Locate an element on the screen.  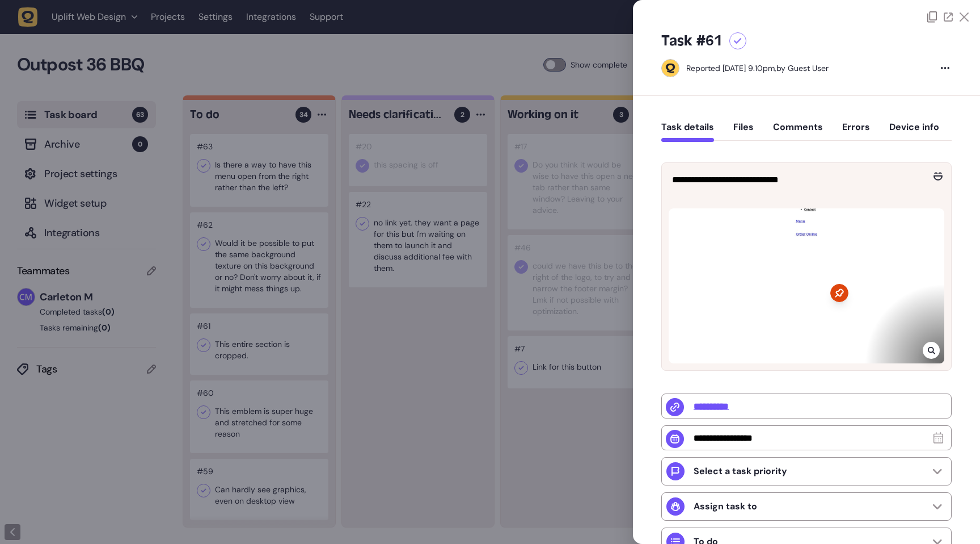
button: Errors is located at coordinates (855, 132).